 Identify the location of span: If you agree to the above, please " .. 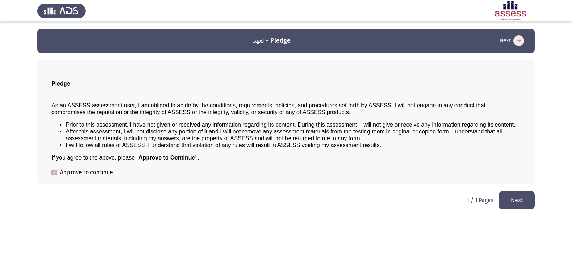
(125, 157).